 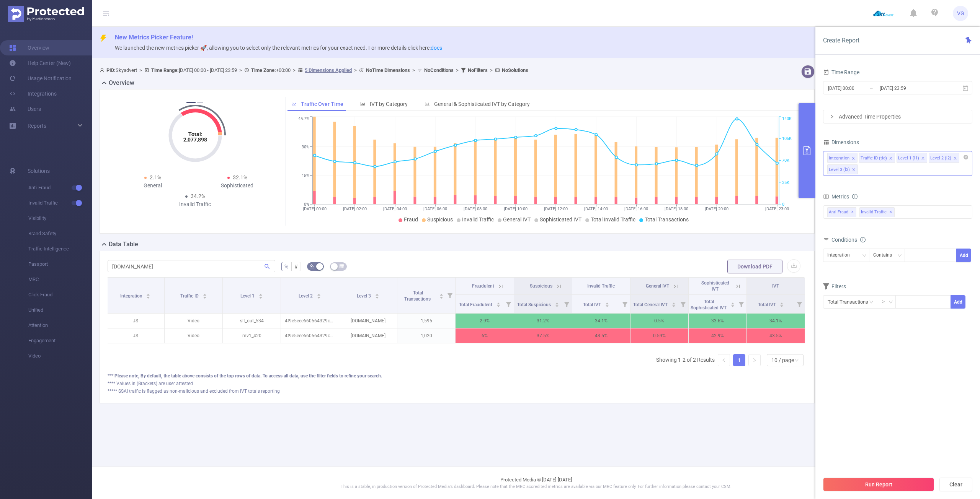 I want to click on span: Total Sophisticated IVT, so click(x=709, y=305).